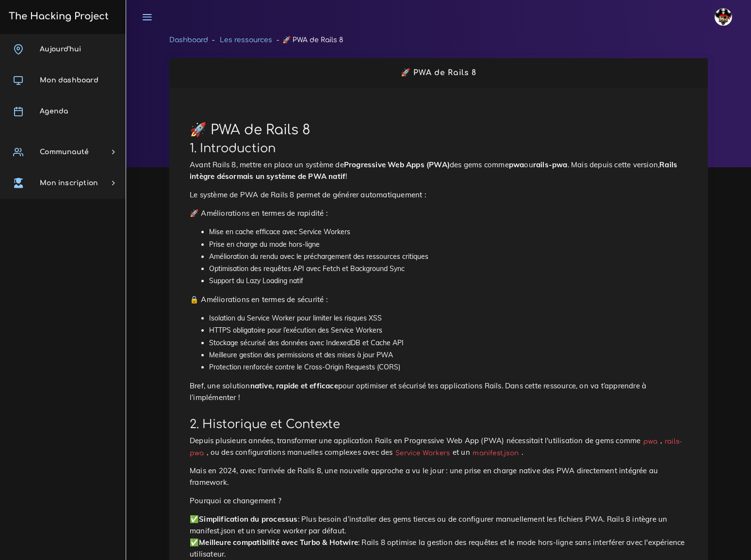 The height and width of the screenshot is (560, 751). I want to click on code: pwa, so click(650, 442).